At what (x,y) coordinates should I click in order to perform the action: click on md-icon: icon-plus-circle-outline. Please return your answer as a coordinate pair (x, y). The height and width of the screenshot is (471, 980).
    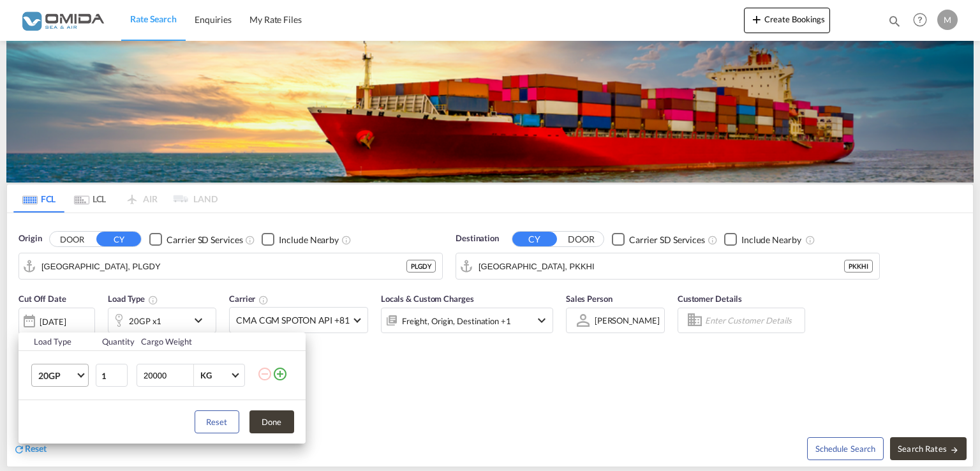
    Looking at the image, I should click on (280, 374).